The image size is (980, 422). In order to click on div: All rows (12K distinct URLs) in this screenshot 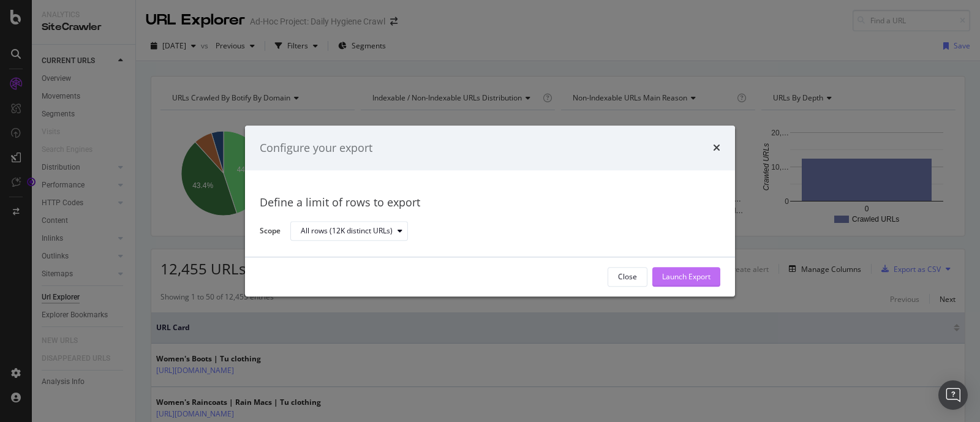, I will do `click(346, 232)`.